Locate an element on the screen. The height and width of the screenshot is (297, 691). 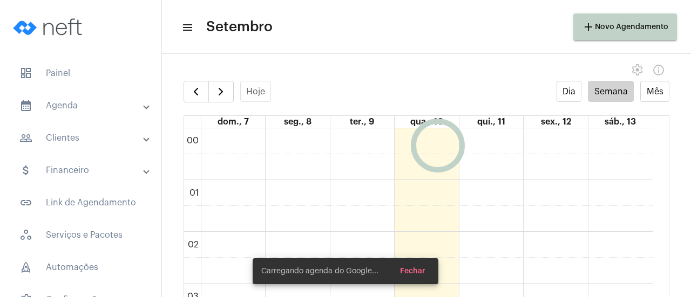
span: Painel is located at coordinates (80, 73).